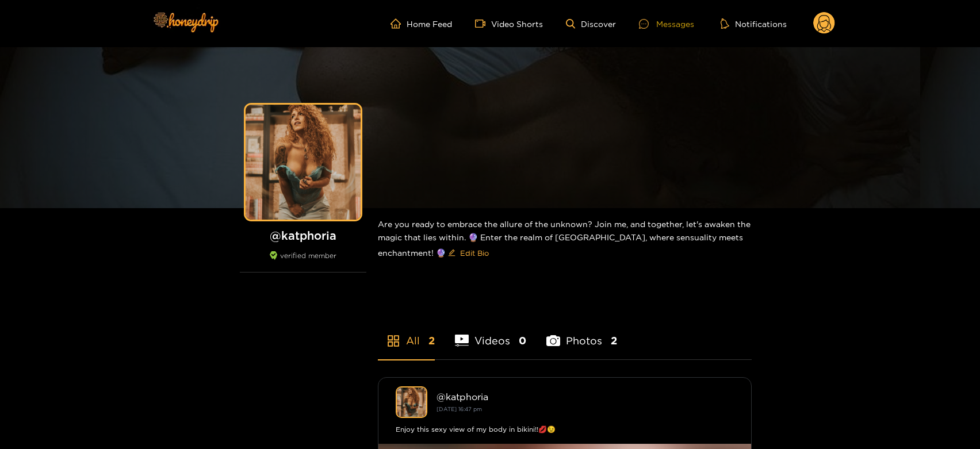 Image resolution: width=980 pixels, height=449 pixels. I want to click on h1: @ katphoria, so click(304, 235).